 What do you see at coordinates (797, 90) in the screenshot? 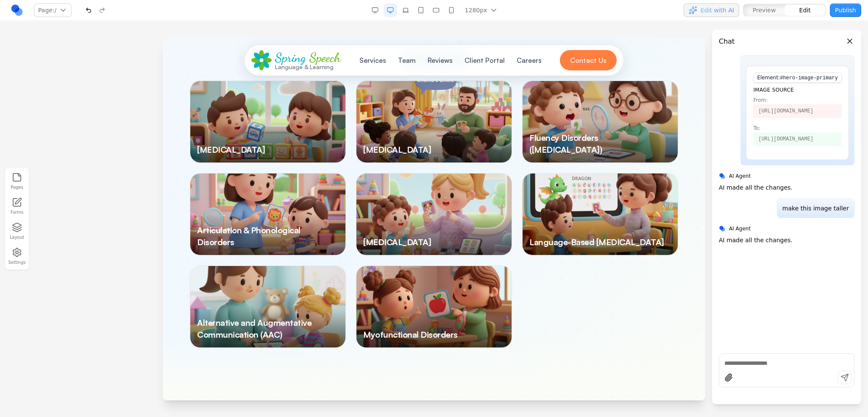
I see `div: Image Source` at bounding box center [797, 90].